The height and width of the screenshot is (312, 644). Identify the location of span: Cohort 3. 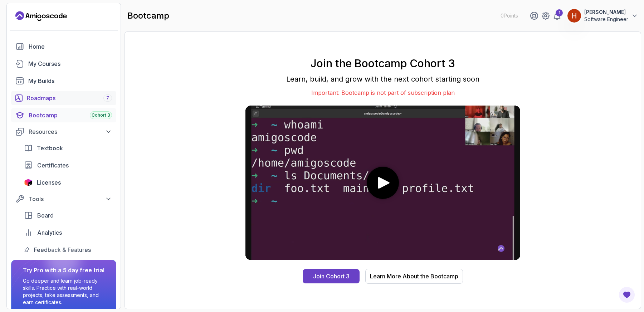
(101, 115).